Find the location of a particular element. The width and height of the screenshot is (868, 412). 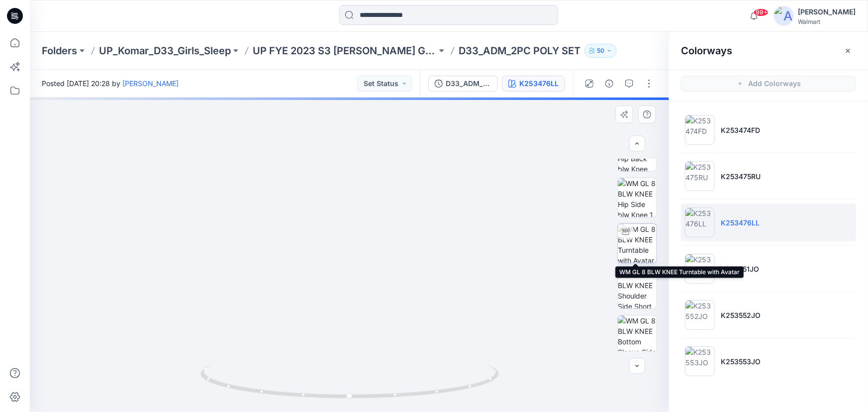

p: 50 is located at coordinates (600, 51).